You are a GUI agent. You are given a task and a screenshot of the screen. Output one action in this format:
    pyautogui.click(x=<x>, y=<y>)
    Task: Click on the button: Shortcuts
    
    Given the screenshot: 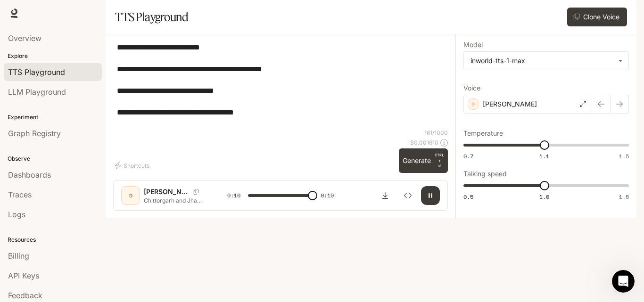 What is the action you would take?
    pyautogui.click(x=133, y=166)
    